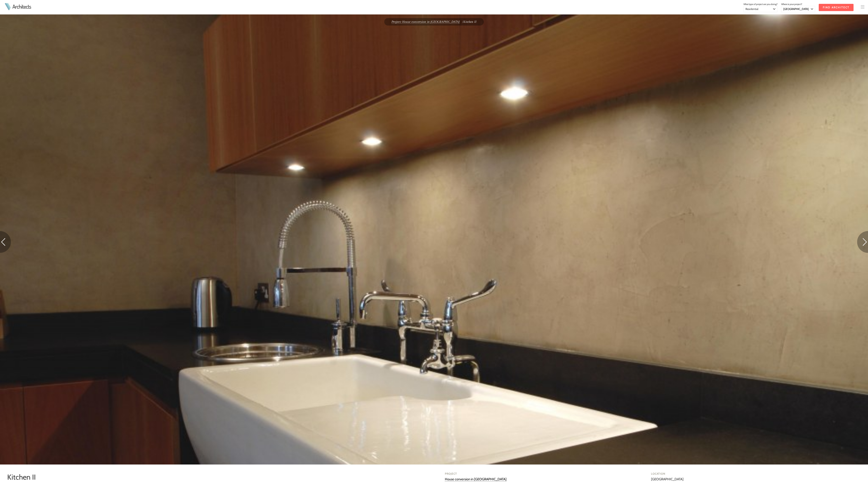 Image resolution: width=868 pixels, height=488 pixels. What do you see at coordinates (836, 8) in the screenshot?
I see `input: Find Architect` at bounding box center [836, 8].